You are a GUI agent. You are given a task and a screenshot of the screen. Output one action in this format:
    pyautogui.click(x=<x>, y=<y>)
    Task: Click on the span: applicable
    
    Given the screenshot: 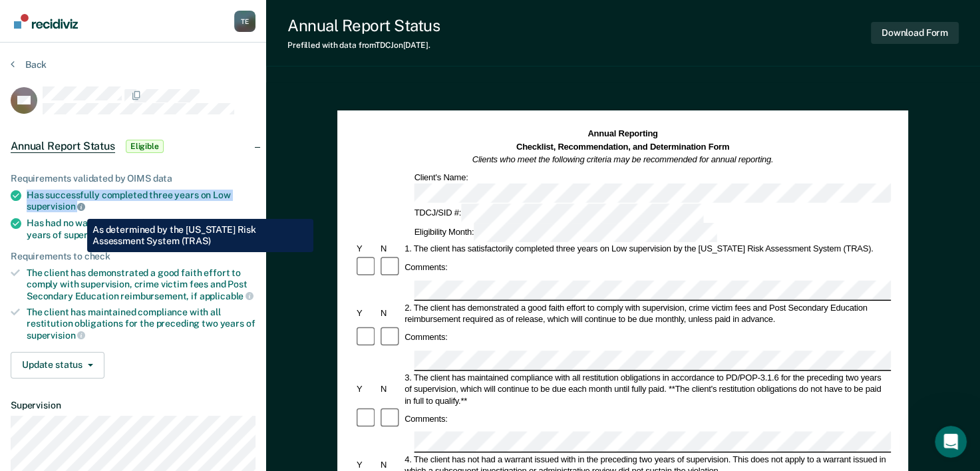 What is the action you would take?
    pyautogui.click(x=226, y=296)
    